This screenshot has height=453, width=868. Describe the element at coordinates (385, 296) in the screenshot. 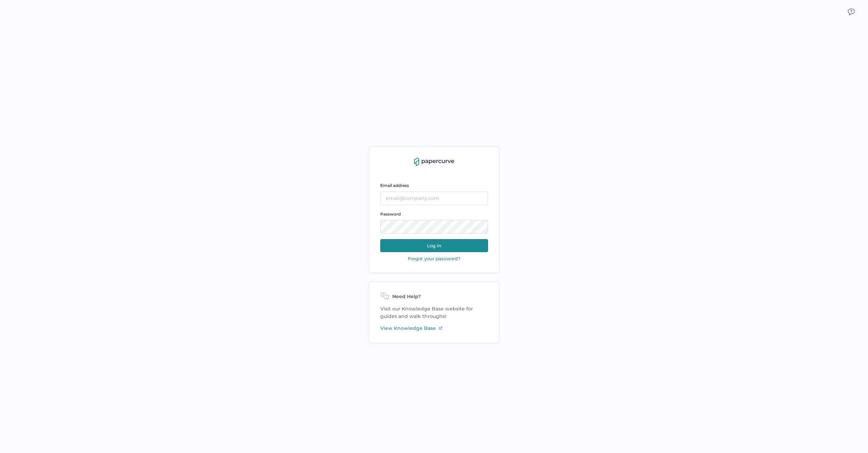

I see `img: need-help-icon.d526b9f7.svg` at that location.